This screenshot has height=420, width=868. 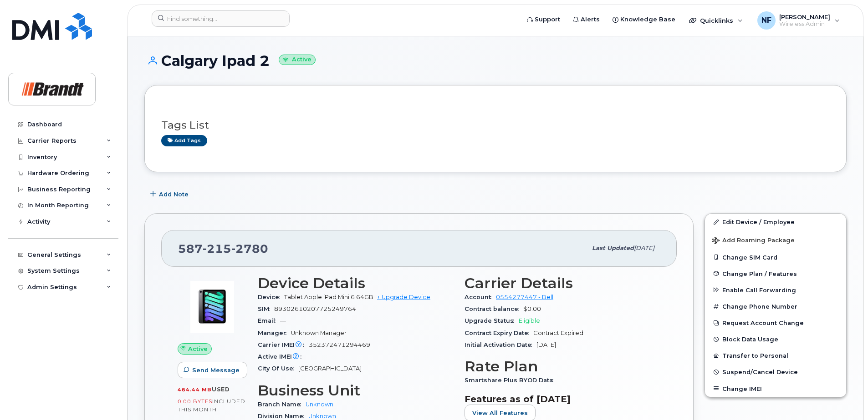 What do you see at coordinates (211, 405) in the screenshot?
I see `span: included this month` at bounding box center [211, 405].